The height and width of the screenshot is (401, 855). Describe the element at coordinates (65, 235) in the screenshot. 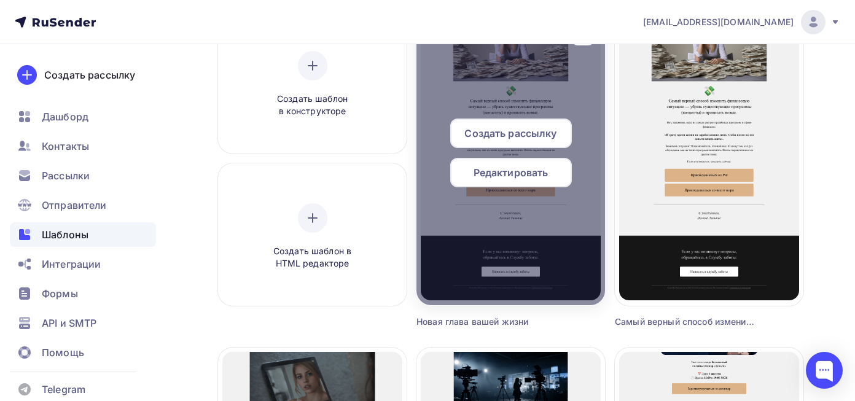

I see `span: Шаблоны` at that location.